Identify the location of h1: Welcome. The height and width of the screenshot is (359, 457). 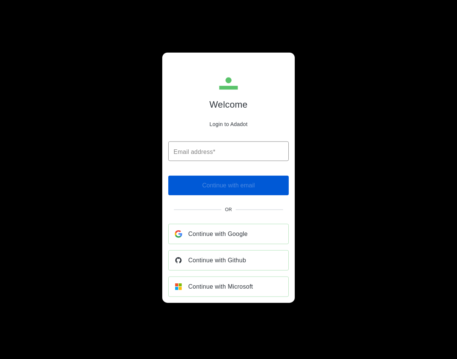
(228, 105).